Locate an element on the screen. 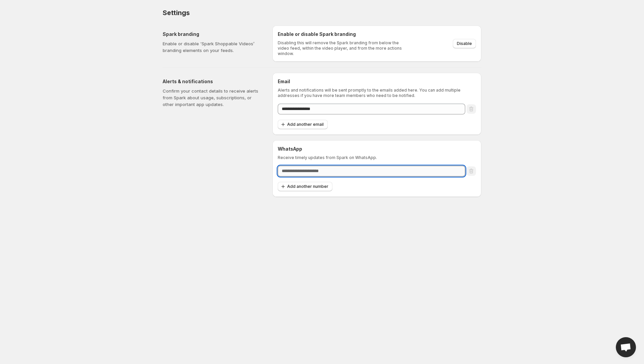 The image size is (644, 364). h6: Enable or disable Spark branding is located at coordinates (341, 34).